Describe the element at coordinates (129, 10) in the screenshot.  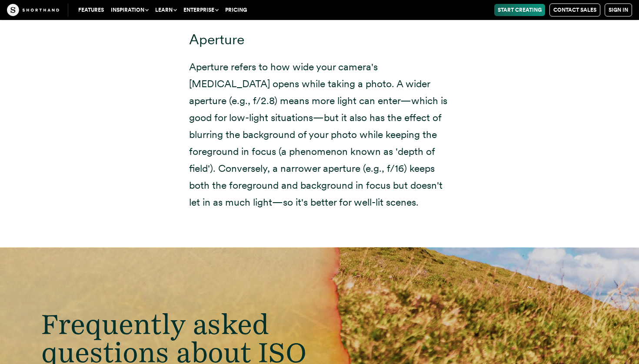
I see `button: Inspiration` at that location.